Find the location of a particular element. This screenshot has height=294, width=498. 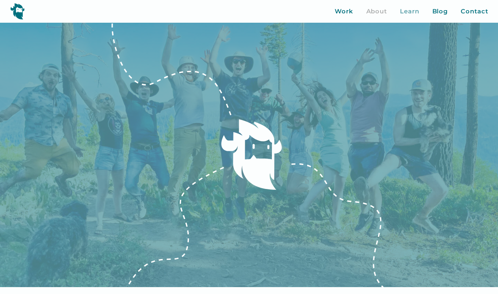

a: Blog is located at coordinates (440, 11).